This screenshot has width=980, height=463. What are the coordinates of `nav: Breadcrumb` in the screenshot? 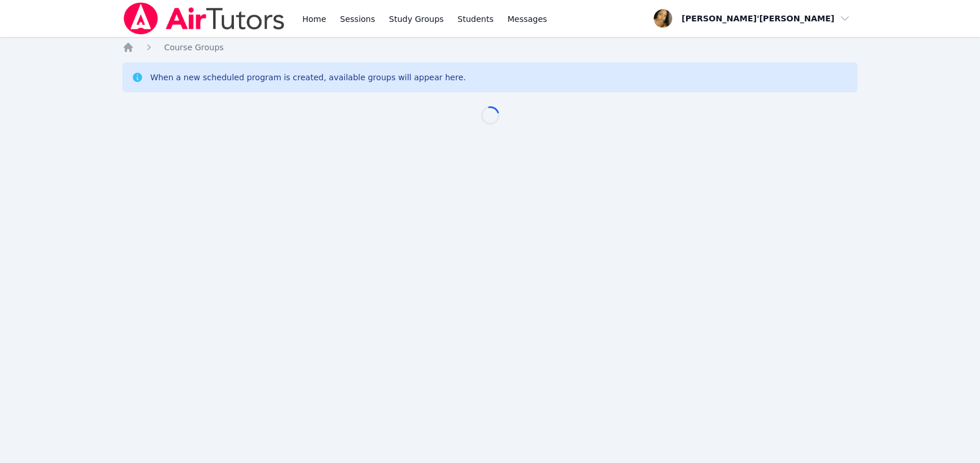 It's located at (490, 48).